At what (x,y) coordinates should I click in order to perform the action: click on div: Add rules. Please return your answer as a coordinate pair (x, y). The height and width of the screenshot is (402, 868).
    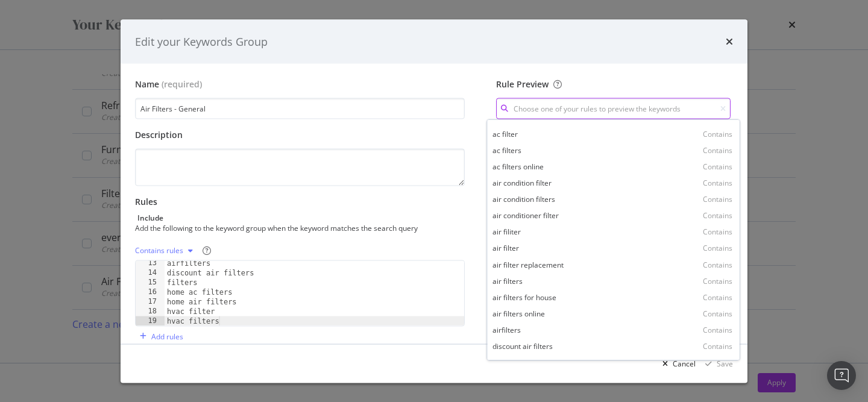
    Looking at the image, I should click on (167, 336).